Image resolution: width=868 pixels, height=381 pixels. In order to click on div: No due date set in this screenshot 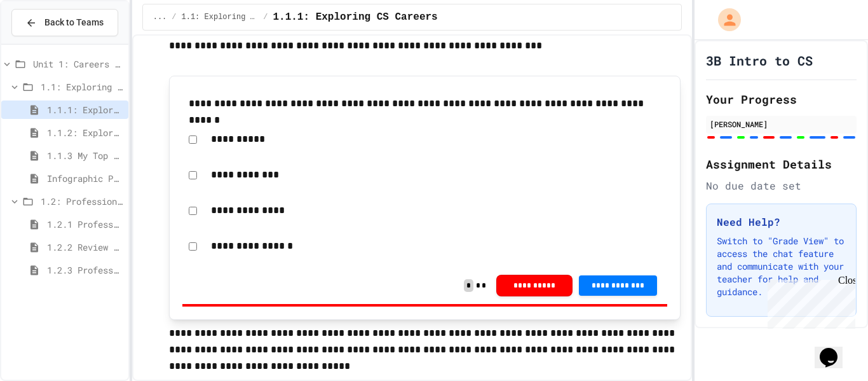, I will do `click(782, 186)`.